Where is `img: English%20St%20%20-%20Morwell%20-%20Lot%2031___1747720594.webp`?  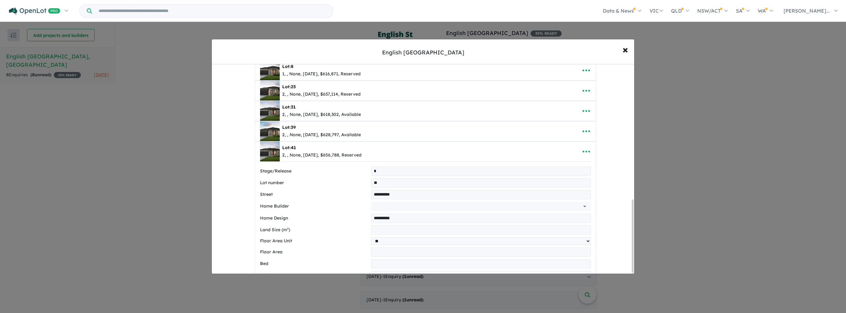 img: English%20St%20%20-%20Morwell%20-%20Lot%2031___1747720594.webp is located at coordinates (270, 111).